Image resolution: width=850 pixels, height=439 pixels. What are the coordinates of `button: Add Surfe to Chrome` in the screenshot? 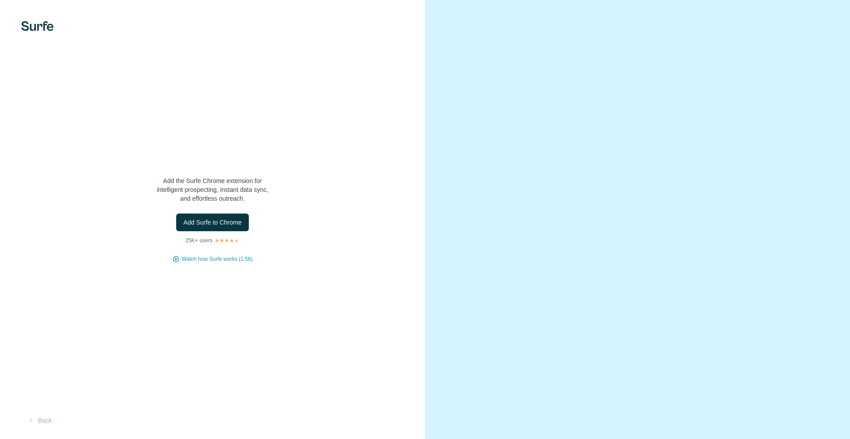 It's located at (212, 223).